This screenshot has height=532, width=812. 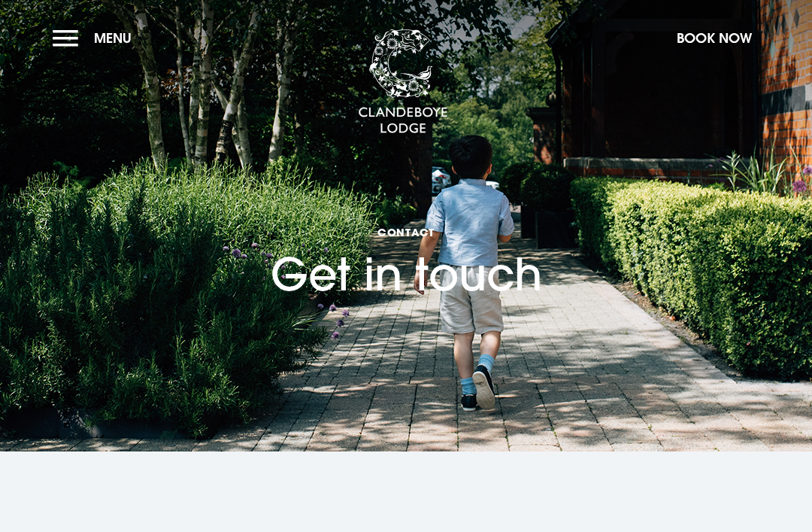 What do you see at coordinates (406, 232) in the screenshot?
I see `span: Contact` at bounding box center [406, 232].